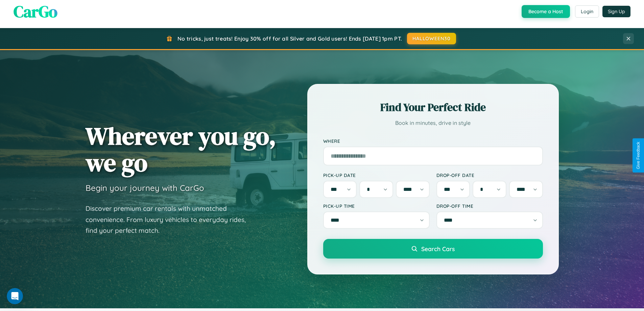 This screenshot has height=311, width=644. I want to click on label: Drop-off Time, so click(490, 206).